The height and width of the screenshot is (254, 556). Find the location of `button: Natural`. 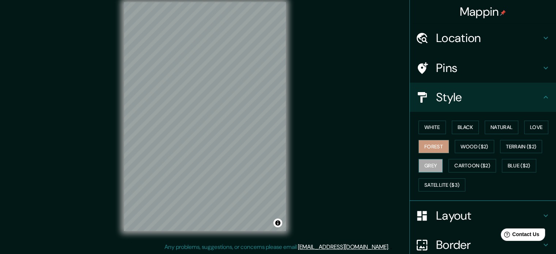

button: Natural is located at coordinates (502, 127).